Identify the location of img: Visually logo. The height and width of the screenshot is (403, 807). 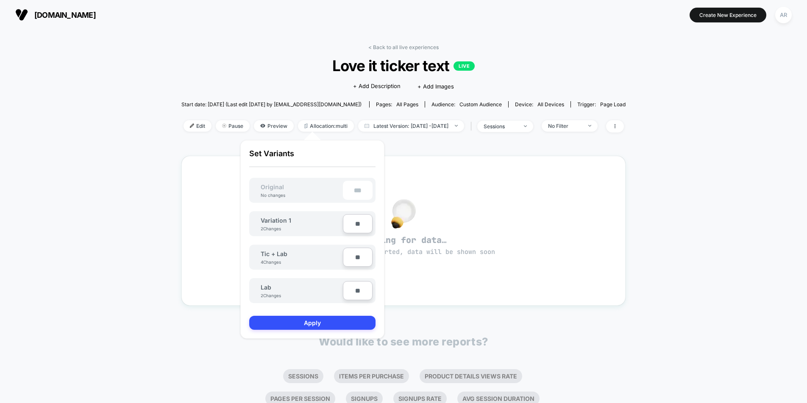
(22, 15).